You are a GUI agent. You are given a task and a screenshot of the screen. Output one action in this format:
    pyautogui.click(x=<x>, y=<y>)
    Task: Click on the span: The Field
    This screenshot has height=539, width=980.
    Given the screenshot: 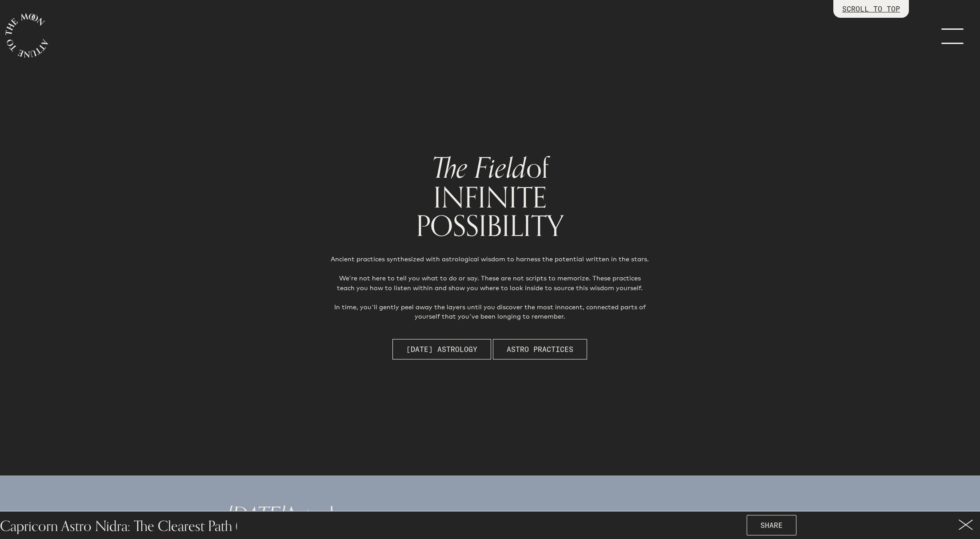 What is the action you would take?
    pyautogui.click(x=479, y=169)
    